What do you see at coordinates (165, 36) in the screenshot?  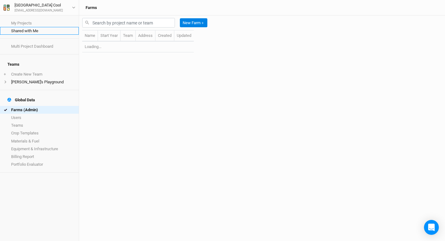 I see `th: Created` at bounding box center [165, 36].